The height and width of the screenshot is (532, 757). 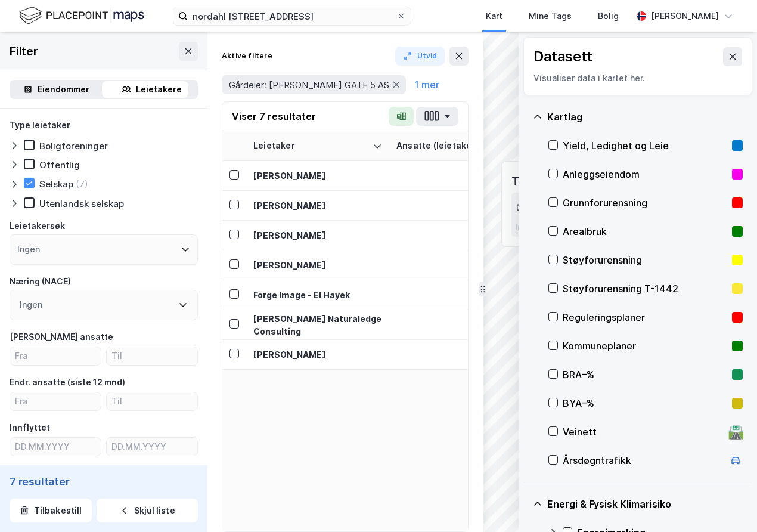 What do you see at coordinates (61, 395) in the screenshot?
I see `button: Gif-velger` at bounding box center [61, 395].